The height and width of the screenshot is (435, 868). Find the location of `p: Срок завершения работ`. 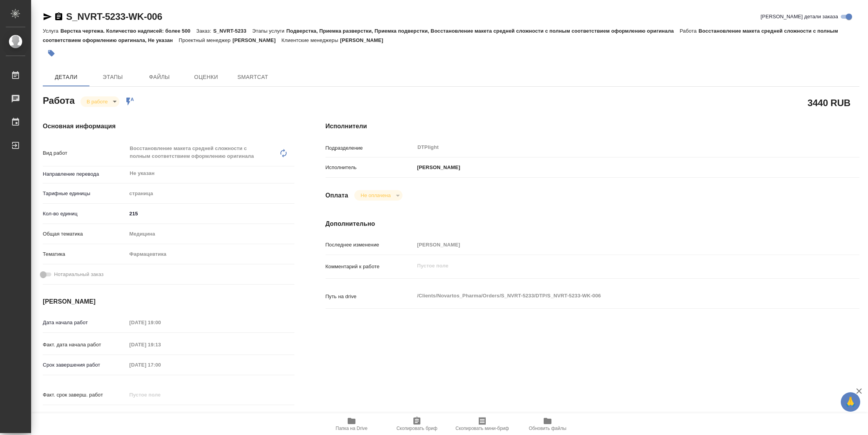

p: Срок завершения работ is located at coordinates (85, 365).